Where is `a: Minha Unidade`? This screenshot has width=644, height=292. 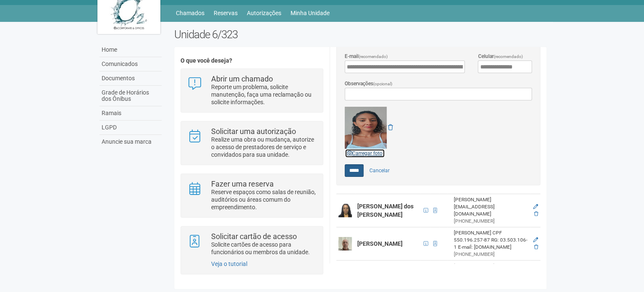
a: Minha Unidade is located at coordinates (310, 13).